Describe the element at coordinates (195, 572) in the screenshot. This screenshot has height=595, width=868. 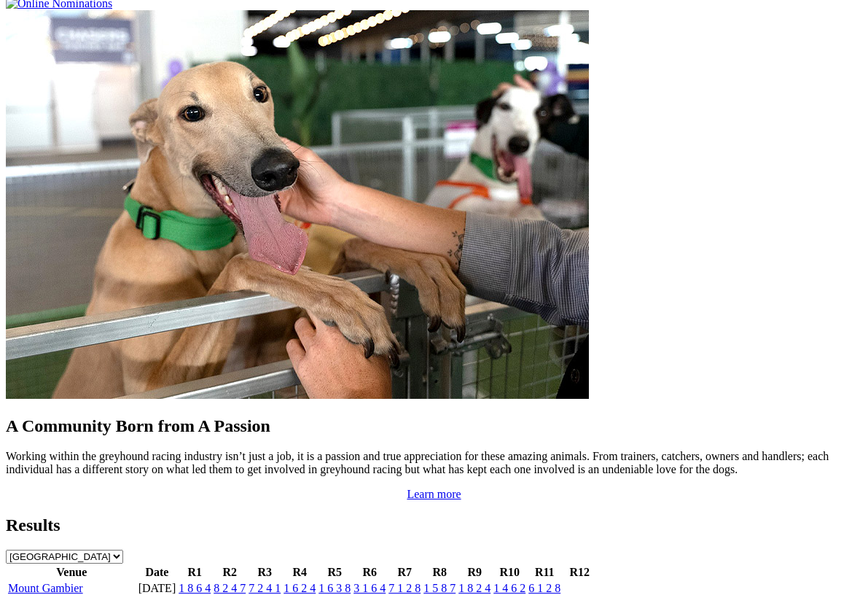
I see `th: R1` at that location.